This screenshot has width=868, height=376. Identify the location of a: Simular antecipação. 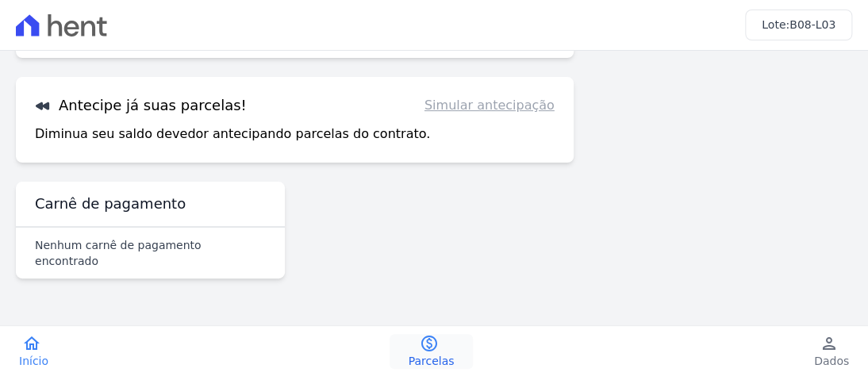
(489, 105).